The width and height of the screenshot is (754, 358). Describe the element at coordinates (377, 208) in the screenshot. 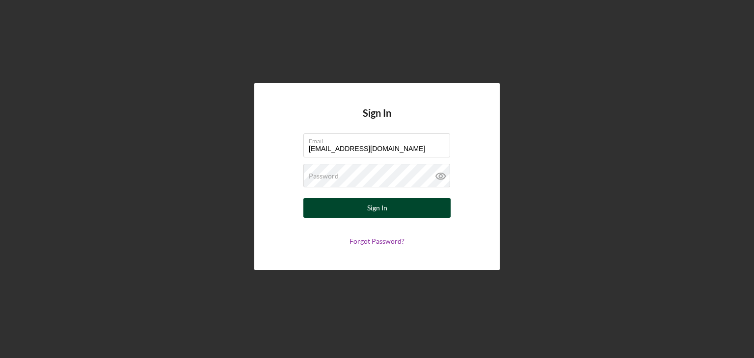

I see `button: Sign In` at that location.